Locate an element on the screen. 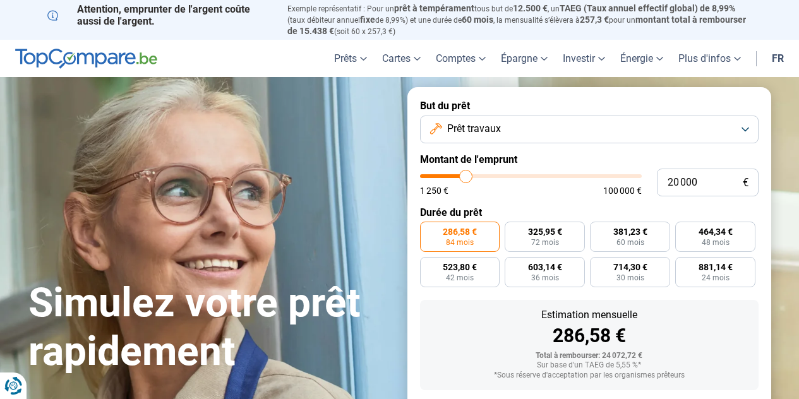 Image resolution: width=799 pixels, height=399 pixels. label: Durée du prêt is located at coordinates (589, 212).